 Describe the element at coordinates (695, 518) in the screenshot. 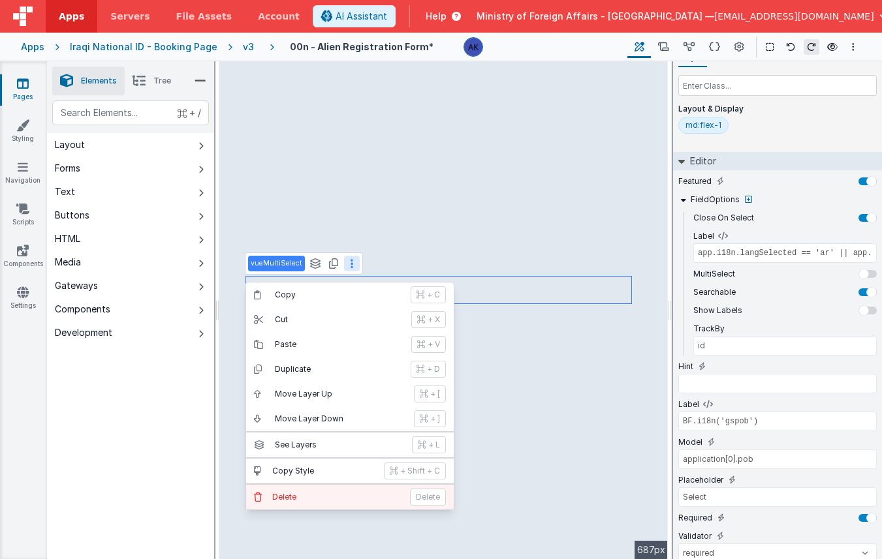

I see `label: Required` at that location.